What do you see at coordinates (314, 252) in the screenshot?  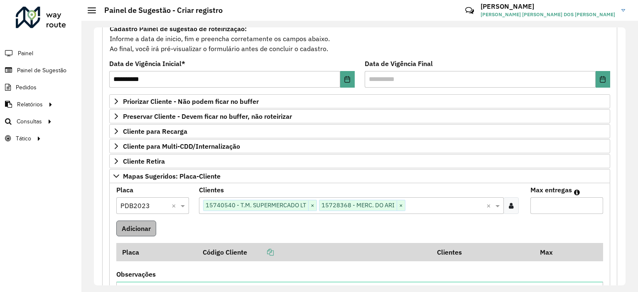 I see `th: Código Cliente` at bounding box center [314, 252].